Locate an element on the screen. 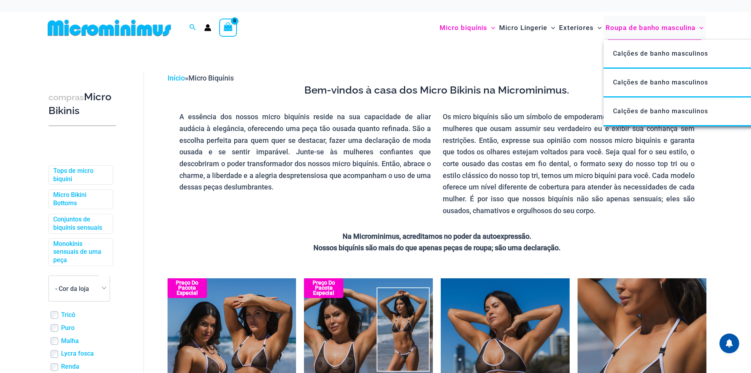 This screenshot has width=751, height=373. nav: Navegação do site is located at coordinates (572, 28).